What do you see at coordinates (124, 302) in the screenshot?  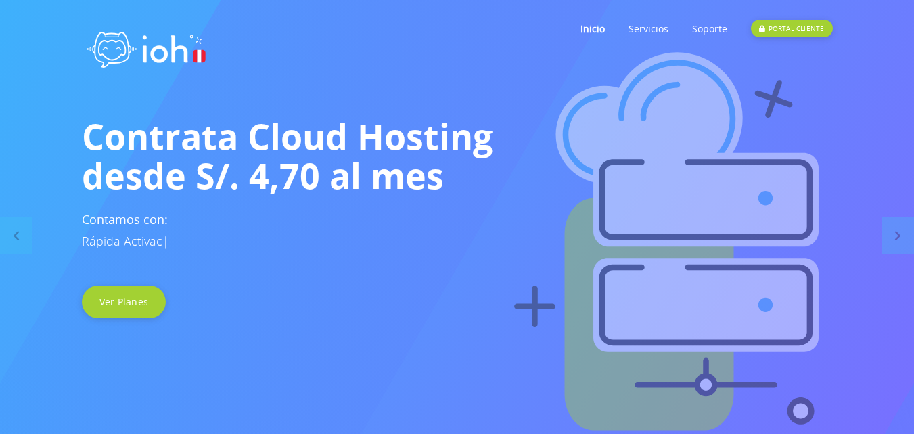 I see `a: Ver Planes` at bounding box center [124, 302].